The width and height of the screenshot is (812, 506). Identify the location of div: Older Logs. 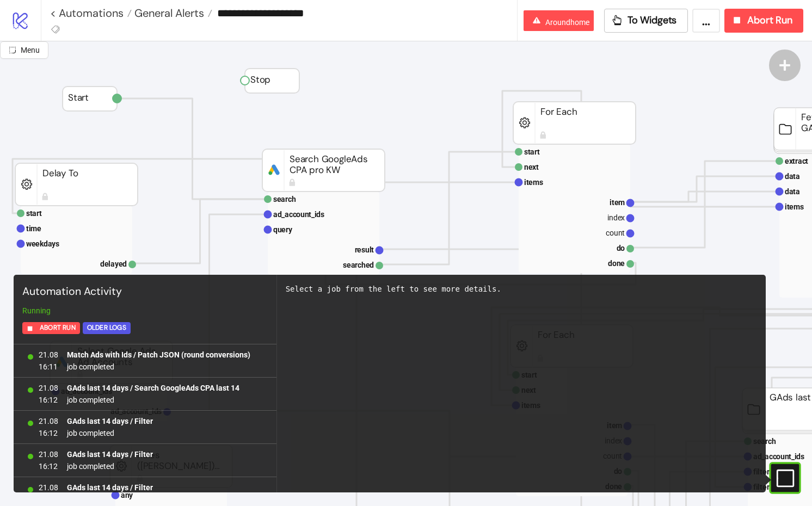
(107, 328).